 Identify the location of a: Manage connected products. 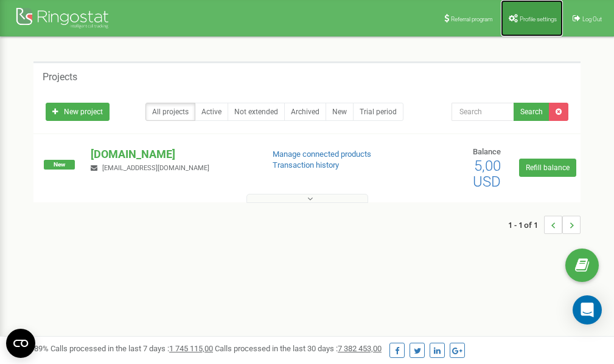
(322, 154).